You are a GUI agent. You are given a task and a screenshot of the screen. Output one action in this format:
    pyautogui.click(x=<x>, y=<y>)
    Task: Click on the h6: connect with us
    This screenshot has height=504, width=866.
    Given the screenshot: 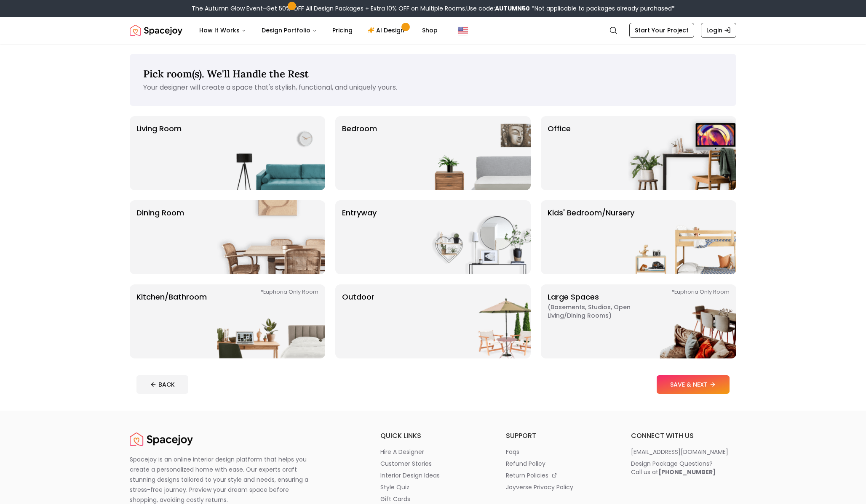 What is the action you would take?
    pyautogui.click(x=684, y=436)
    